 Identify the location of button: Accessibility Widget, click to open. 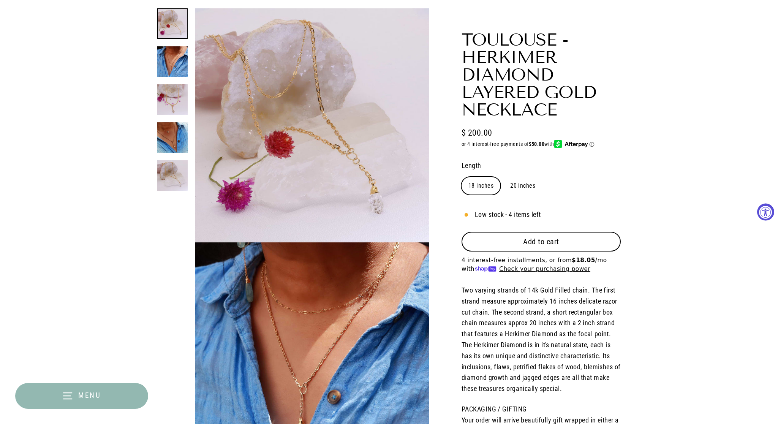
(766, 212).